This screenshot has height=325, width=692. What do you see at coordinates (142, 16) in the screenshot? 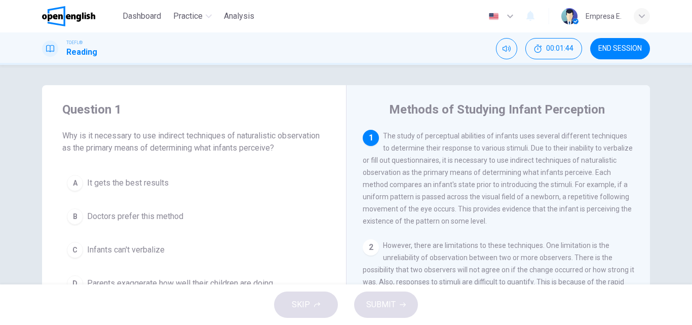
I see `span: Dashboard` at bounding box center [142, 16].